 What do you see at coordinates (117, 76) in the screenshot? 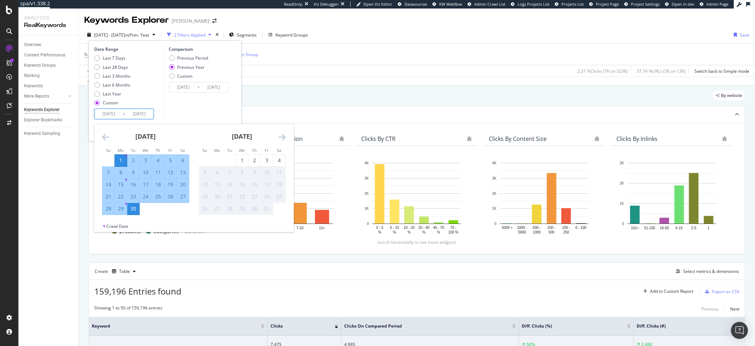
I see `div: Last 3 Months` at bounding box center [117, 76].